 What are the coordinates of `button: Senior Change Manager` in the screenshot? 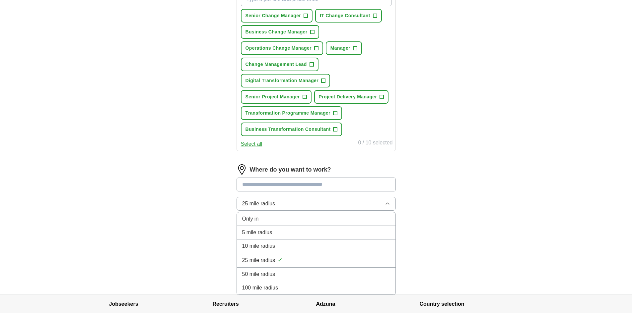 It's located at (277, 16).